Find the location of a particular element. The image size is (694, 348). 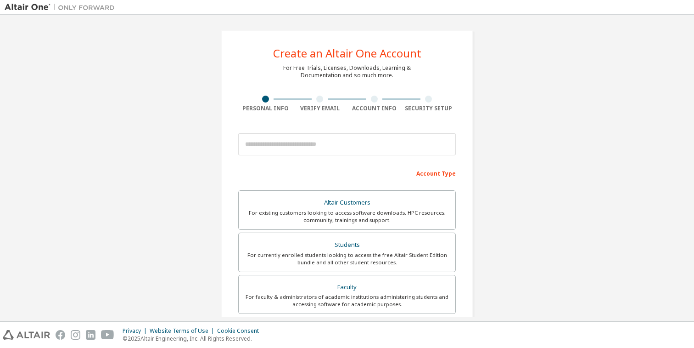

div: For currently enrolled students looking to access the free Altair Student Edition bundle and all ... is located at coordinates (347, 258).